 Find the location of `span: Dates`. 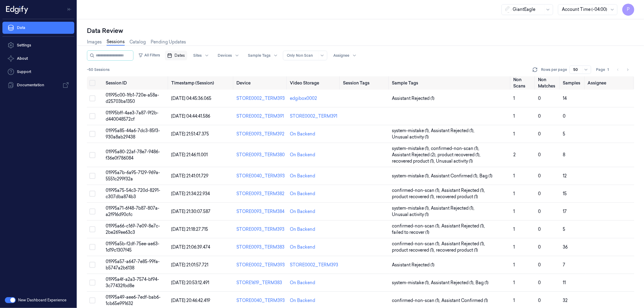

span: Dates is located at coordinates (179, 55).